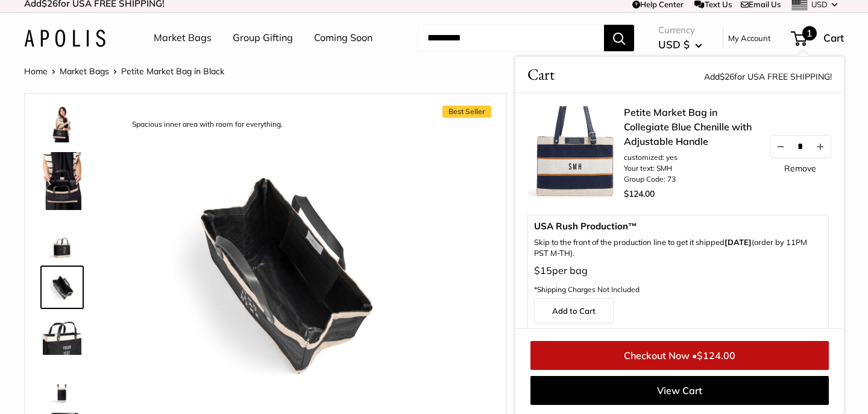 The width and height of the screenshot is (868, 414). I want to click on span: USD $, so click(674, 44).